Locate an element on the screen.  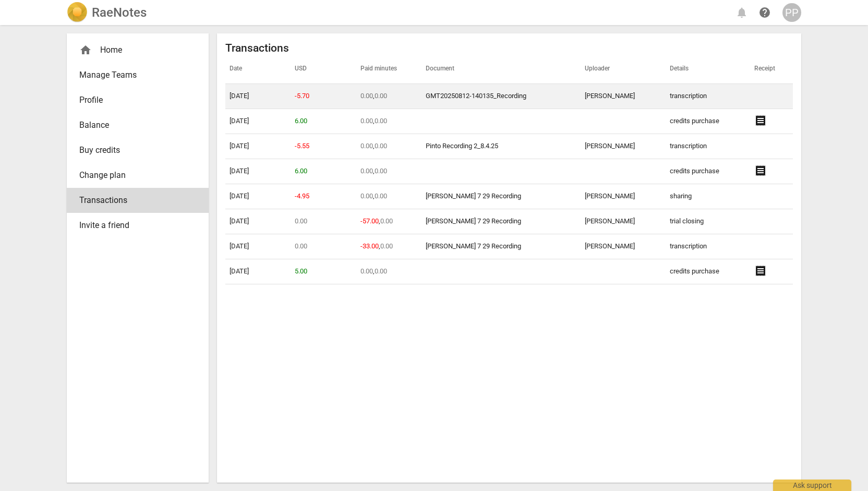
th: Uploader is located at coordinates (623, 69).